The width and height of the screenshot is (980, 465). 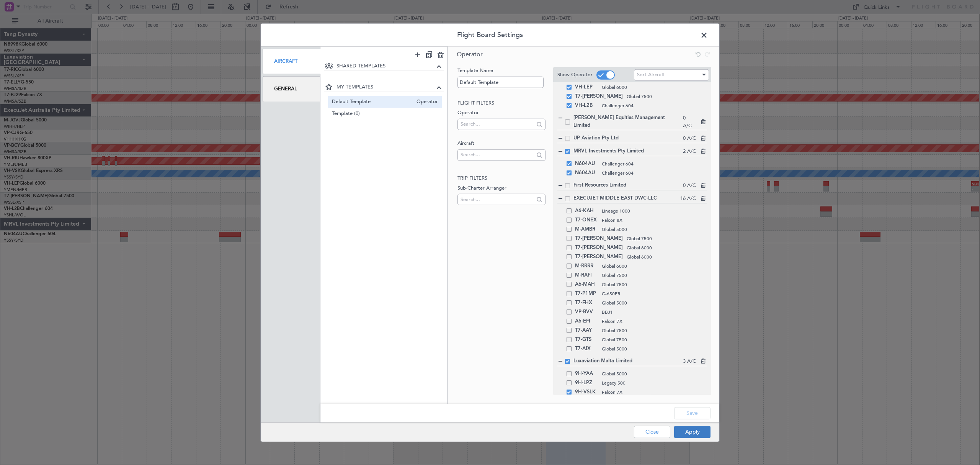 What do you see at coordinates (386, 67) in the screenshot?
I see `span: SHARED TEMPLATES` at bounding box center [386, 67].